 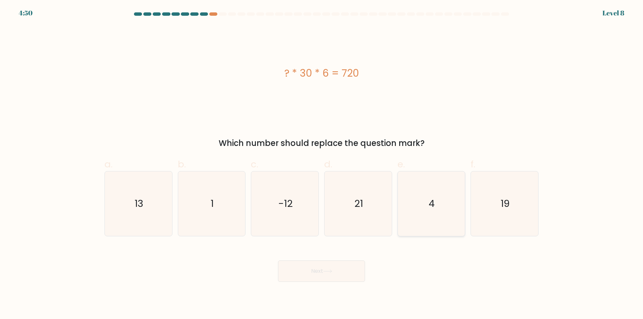 I want to click on text: 13, so click(x=139, y=204).